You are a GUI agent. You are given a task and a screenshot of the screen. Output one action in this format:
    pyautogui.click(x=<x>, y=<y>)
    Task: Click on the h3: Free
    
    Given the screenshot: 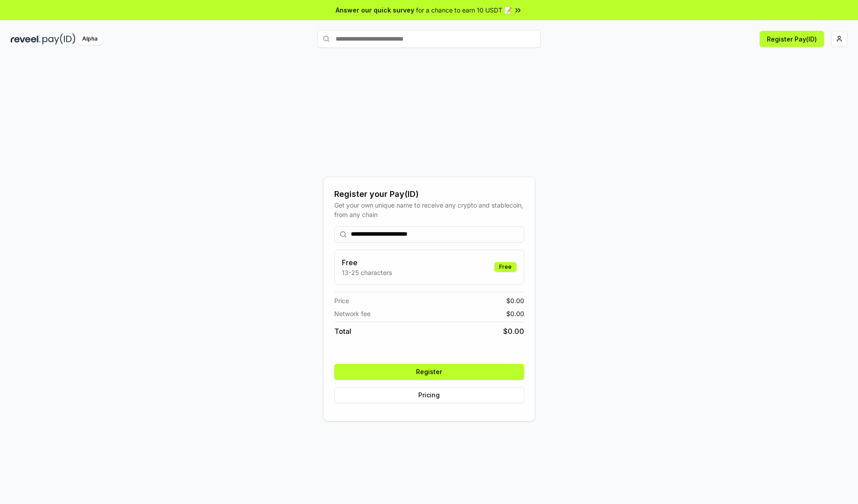 What is the action you would take?
    pyautogui.click(x=367, y=263)
    